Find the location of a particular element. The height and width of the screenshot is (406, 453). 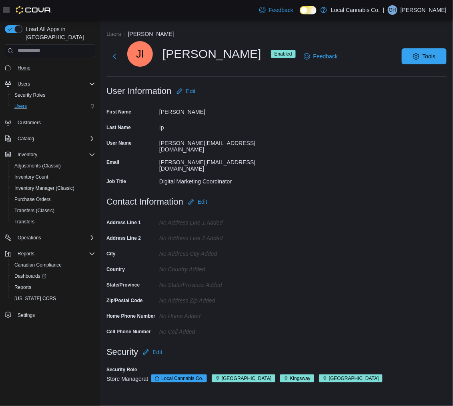

div: No Country Added is located at coordinates (213, 268).